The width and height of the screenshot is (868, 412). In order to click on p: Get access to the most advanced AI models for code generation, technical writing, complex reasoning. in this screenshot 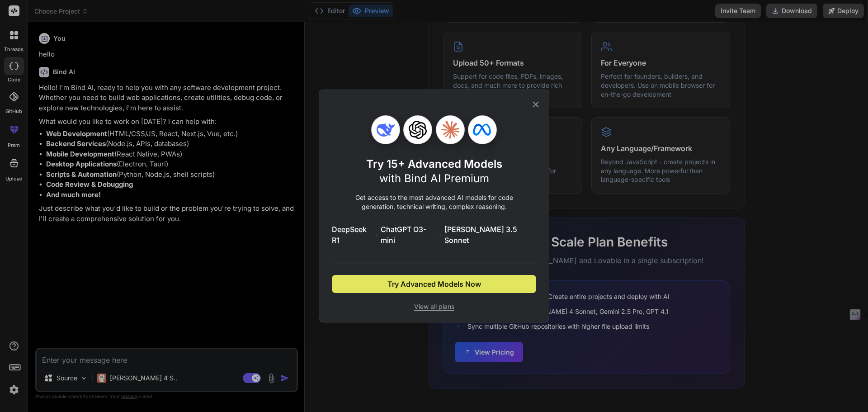, I will do `click(434, 202)`.